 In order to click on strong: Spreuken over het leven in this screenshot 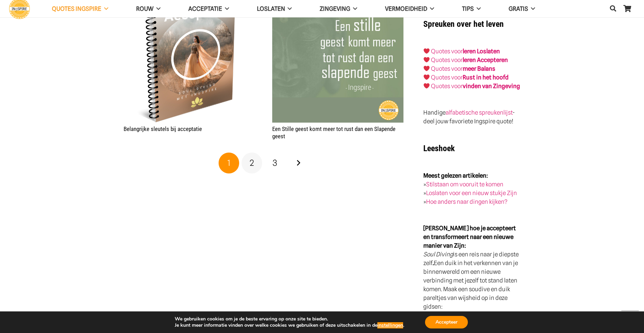, I will do `click(464, 24)`.